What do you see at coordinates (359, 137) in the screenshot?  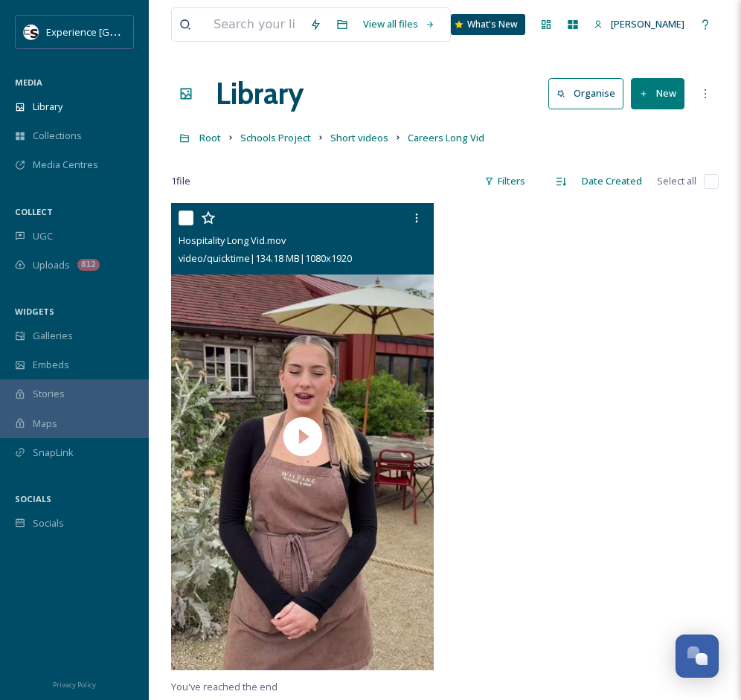 I see `a: Short videos` at bounding box center [359, 137].